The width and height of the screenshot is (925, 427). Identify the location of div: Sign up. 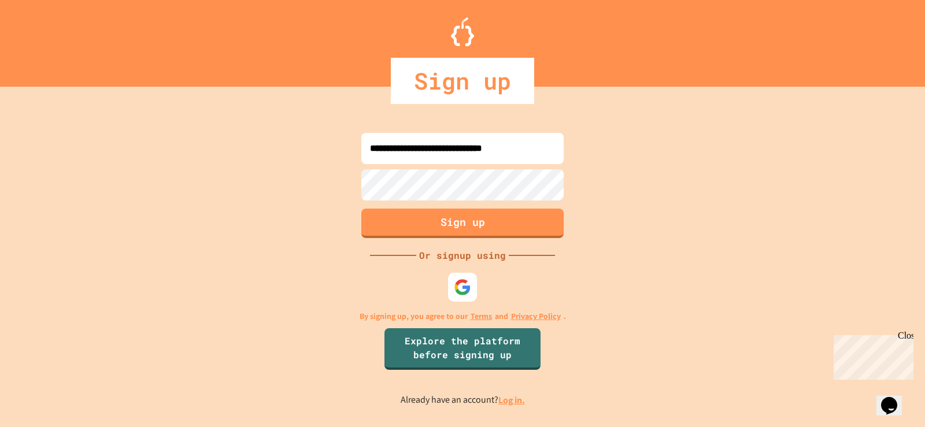
(463, 81).